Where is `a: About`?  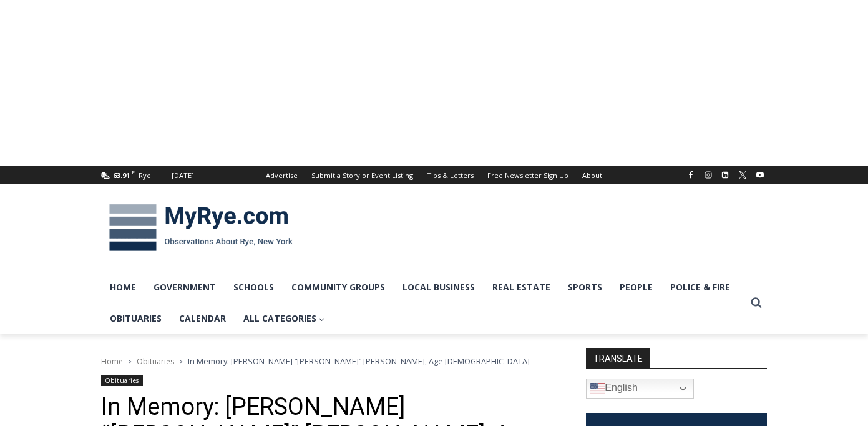
a: About is located at coordinates (592, 174).